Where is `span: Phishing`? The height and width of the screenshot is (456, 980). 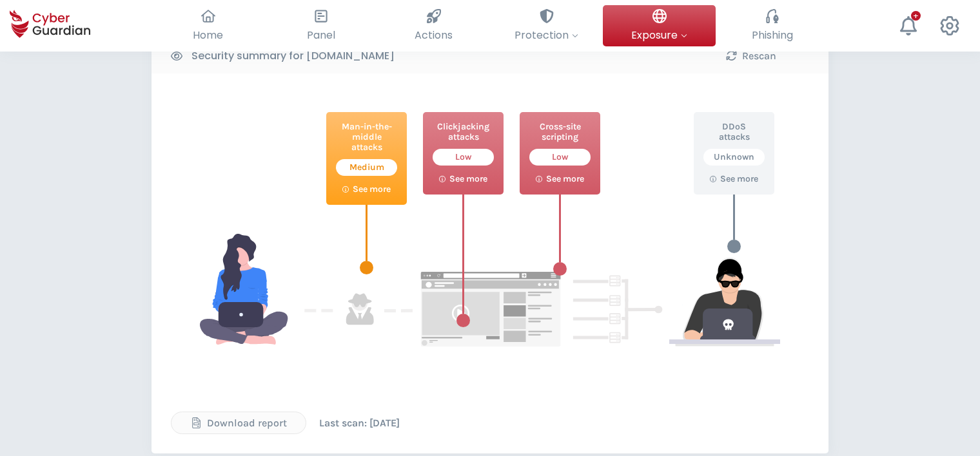
span: Phishing is located at coordinates (772, 35).